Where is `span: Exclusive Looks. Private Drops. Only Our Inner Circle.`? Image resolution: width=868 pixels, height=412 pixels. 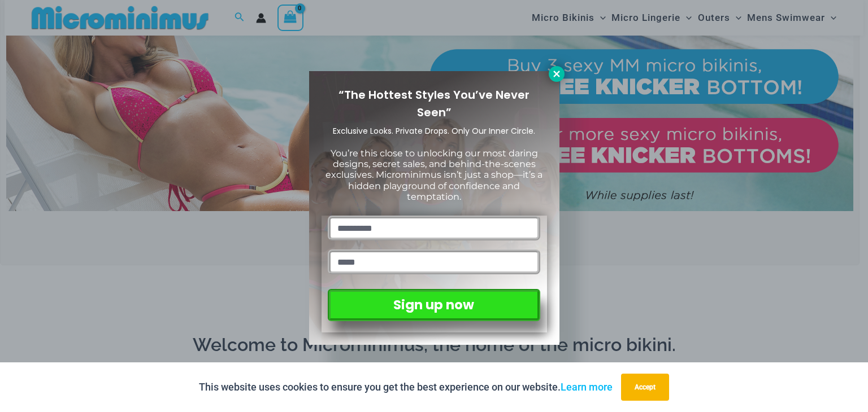 span: Exclusive Looks. Private Drops. Only Our Inner Circle. is located at coordinates (434, 131).